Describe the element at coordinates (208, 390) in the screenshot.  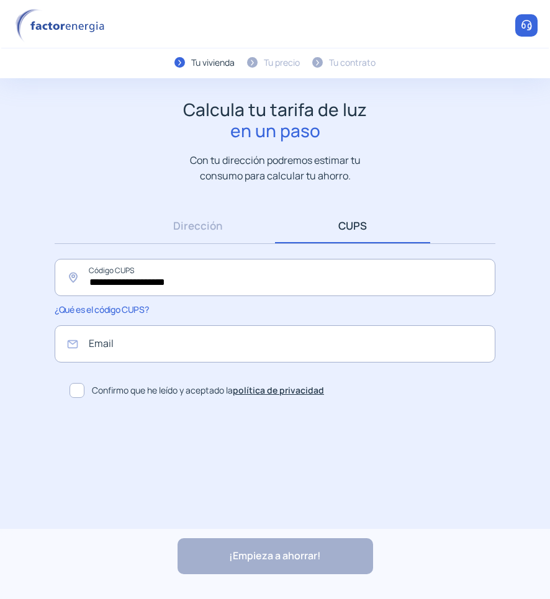
I see `span: Confirmo que he leído y aceptado la` at that location.